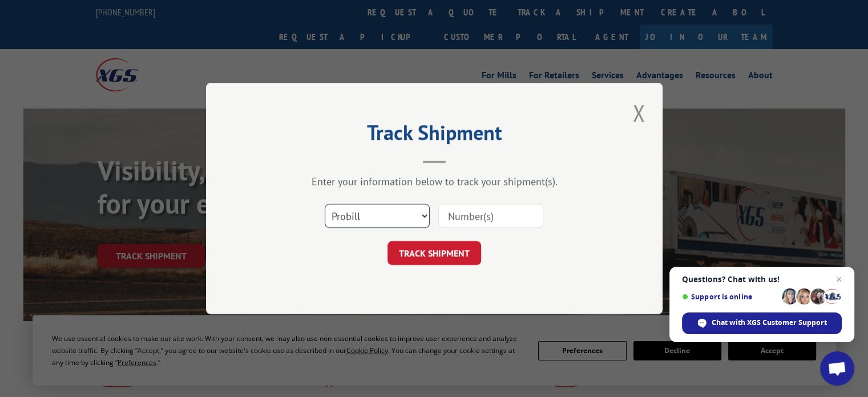 The height and width of the screenshot is (397, 868). What do you see at coordinates (639, 112) in the screenshot?
I see `button: Close modal` at bounding box center [639, 112].